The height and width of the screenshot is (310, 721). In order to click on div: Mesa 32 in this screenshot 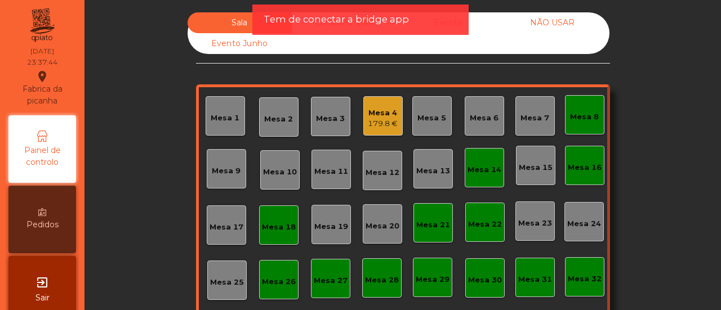, I will do `click(585, 279)`.